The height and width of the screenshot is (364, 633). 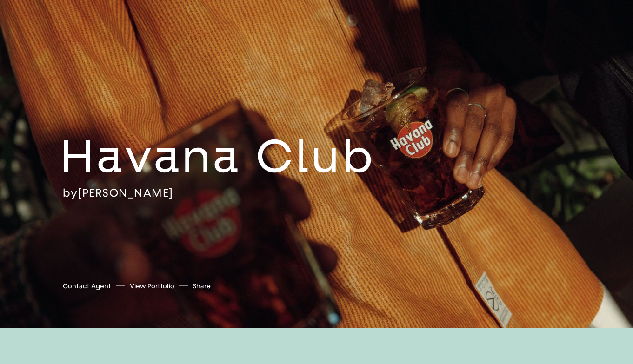 I want to click on a: View Portfolio, so click(x=152, y=286).